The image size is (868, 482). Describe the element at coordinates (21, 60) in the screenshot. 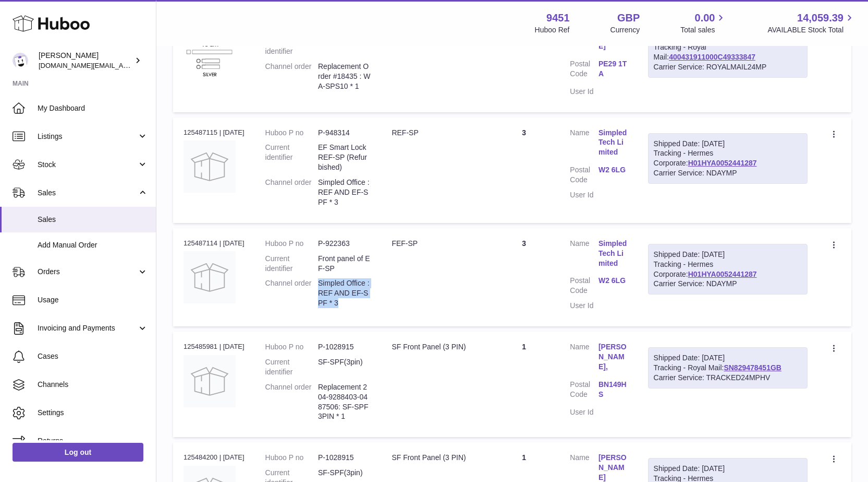

I see `img: amir.ch@gmail.com` at that location.